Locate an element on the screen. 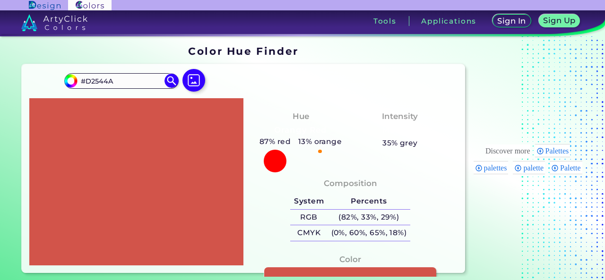 The width and height of the screenshot is (605, 280). h5: 87% red is located at coordinates (275, 142).